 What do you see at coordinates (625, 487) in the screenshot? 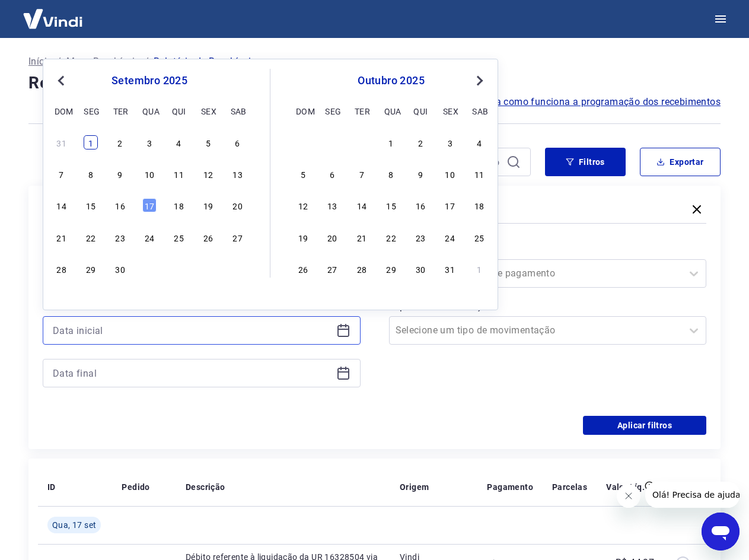
I see `p: Valor Líq.` at bounding box center [625, 487].